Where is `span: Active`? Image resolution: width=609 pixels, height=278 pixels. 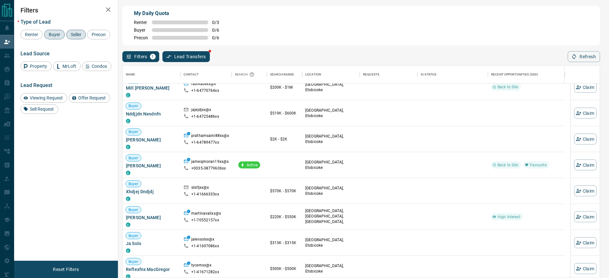
span: Active is located at coordinates (252, 165).